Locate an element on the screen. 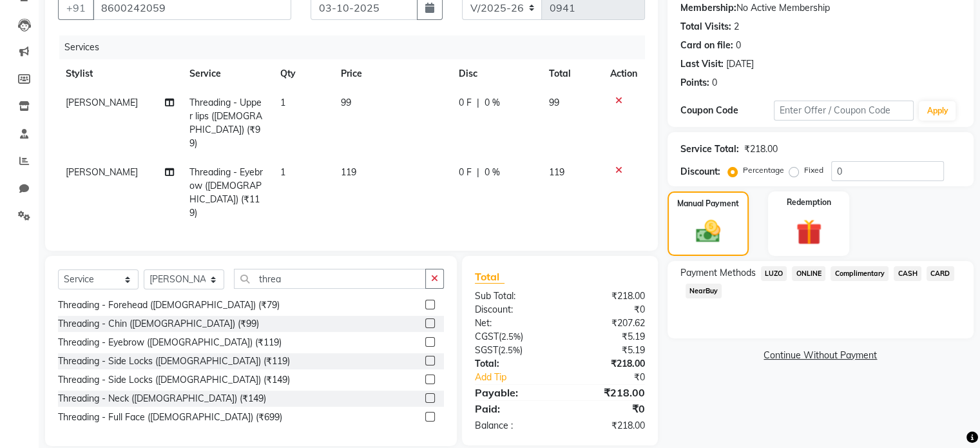 This screenshot has width=980, height=448. div: Paid: is located at coordinates (513, 408).